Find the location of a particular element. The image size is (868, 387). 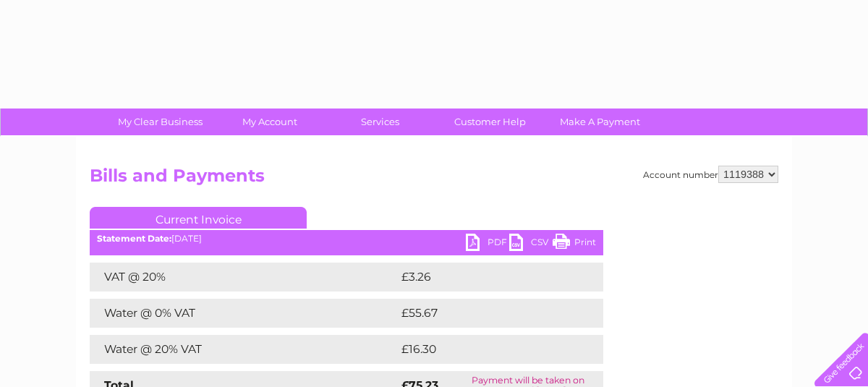

a: Services is located at coordinates (379, 122).